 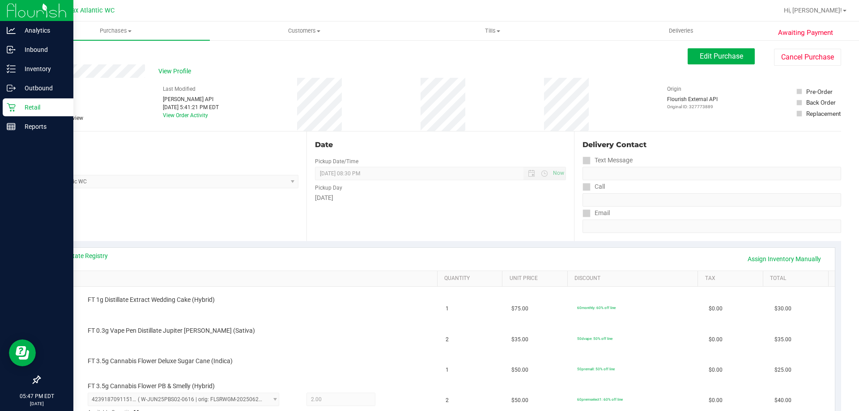 What do you see at coordinates (328, 188) in the screenshot?
I see `label: Pickup Day` at bounding box center [328, 188].